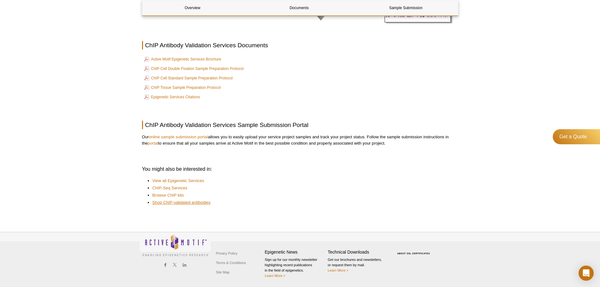 This screenshot has height=287, width=600. What do you see at coordinates (299, 8) in the screenshot?
I see `a: Documents` at bounding box center [299, 8].